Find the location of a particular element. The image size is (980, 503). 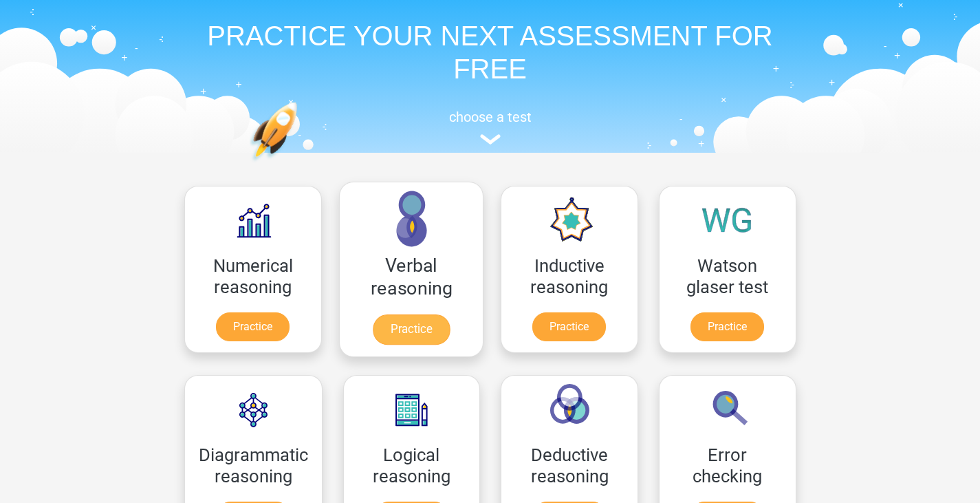

a: choose a test is located at coordinates (491, 126).